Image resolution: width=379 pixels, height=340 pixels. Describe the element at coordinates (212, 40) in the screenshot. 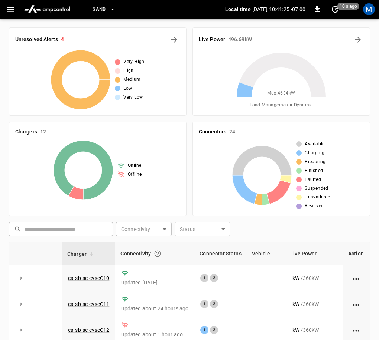

I see `h6: Live Power` at that location.